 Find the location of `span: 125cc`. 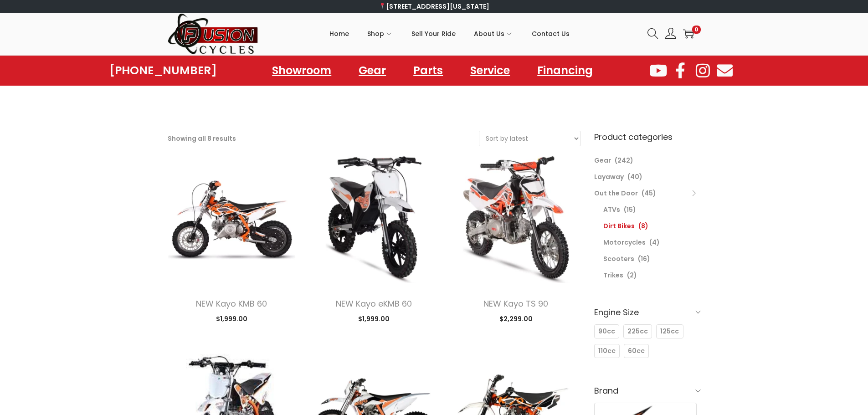

span: 125cc is located at coordinates (669, 331).